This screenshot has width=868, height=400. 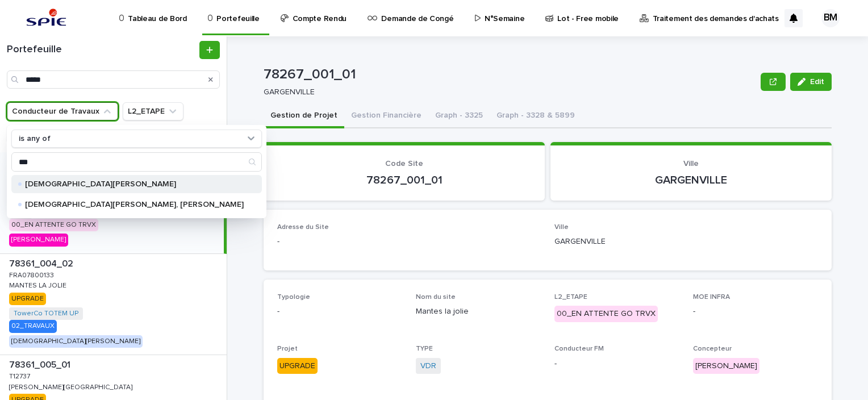 I want to click on span: MOE INFRA, so click(x=711, y=297).